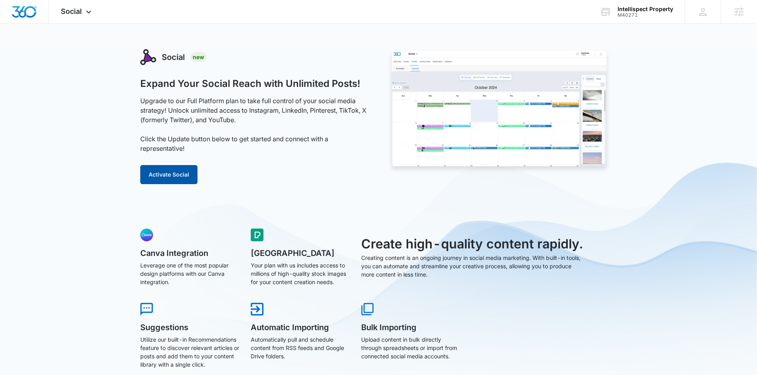 This screenshot has width=757, height=375. What do you see at coordinates (473, 266) in the screenshot?
I see `p: Creating content is an ongoing journey in social media marketing. With built-in tools, you can au...` at bounding box center [473, 266].